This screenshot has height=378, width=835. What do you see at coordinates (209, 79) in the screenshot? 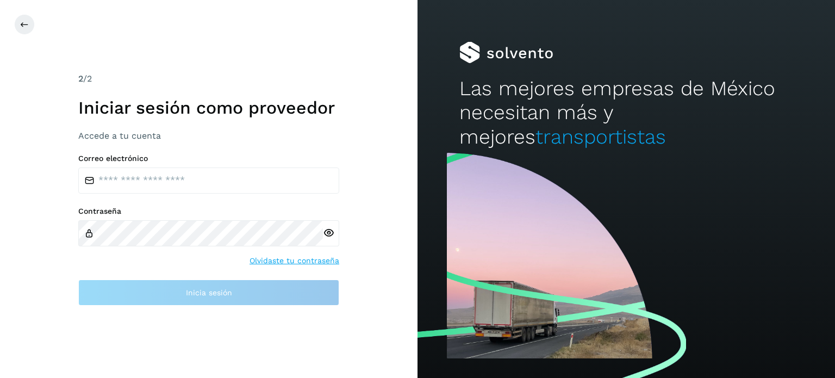
I see `div: /2` at bounding box center [209, 79].